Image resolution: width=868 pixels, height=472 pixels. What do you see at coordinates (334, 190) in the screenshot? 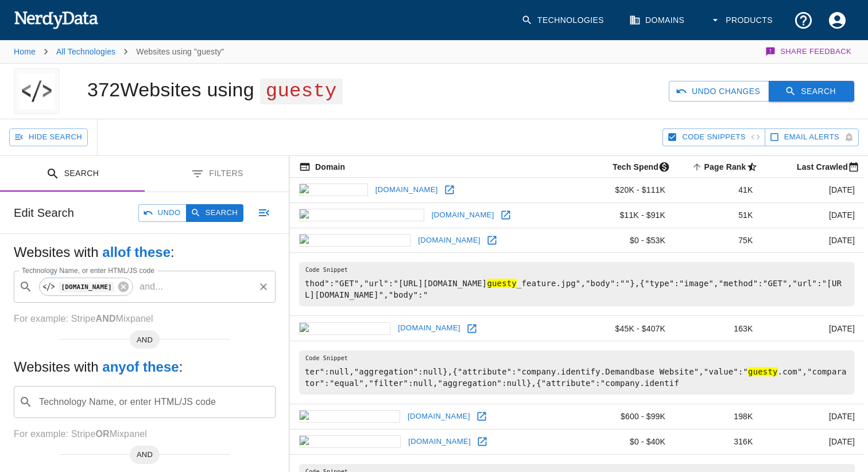
I see `img: nuki.io icon` at bounding box center [334, 190].